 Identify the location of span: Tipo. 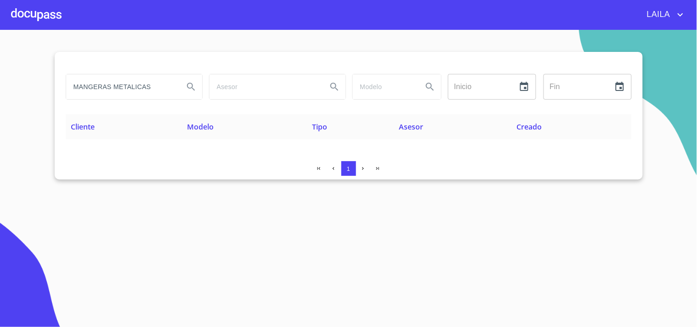
(319, 127).